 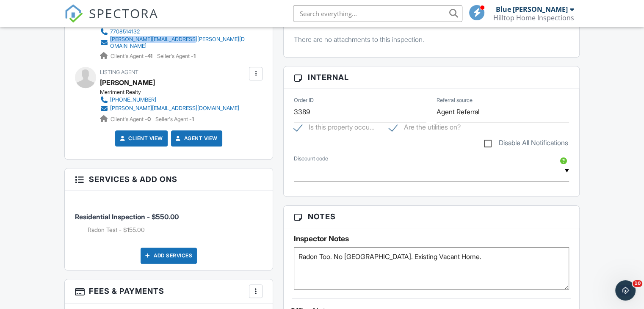 What do you see at coordinates (127, 217) in the screenshot?
I see `span: Residential Inspection - $550.00` at bounding box center [127, 217].